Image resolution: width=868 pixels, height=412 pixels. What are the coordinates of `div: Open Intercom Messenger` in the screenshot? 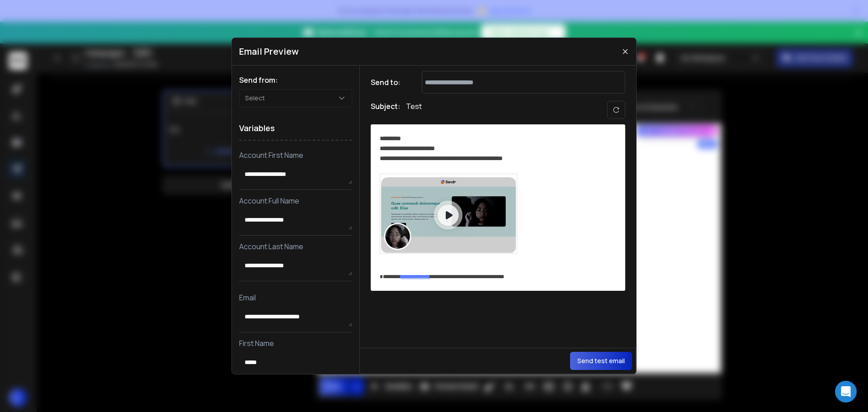 It's located at (846, 392).